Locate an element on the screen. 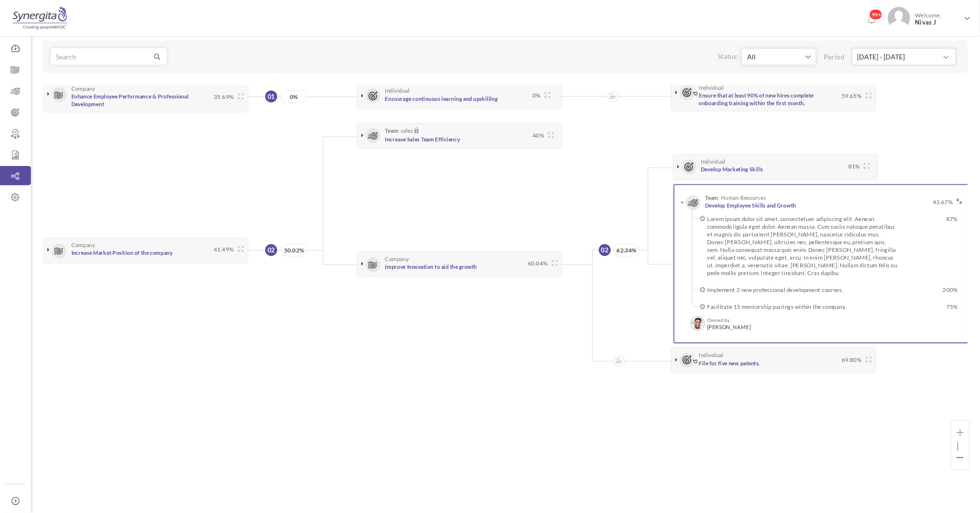 The height and width of the screenshot is (513, 980). a: Improve Innovation to aid the growth is located at coordinates (431, 267).